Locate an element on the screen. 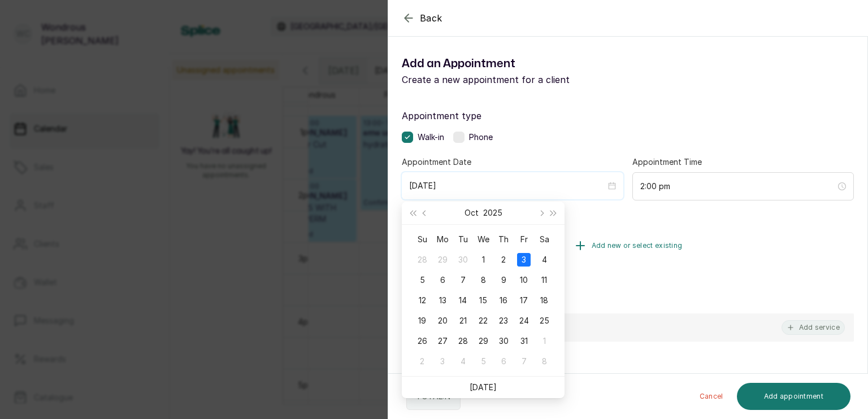  td: 2025-11-02 is located at coordinates (422, 362).